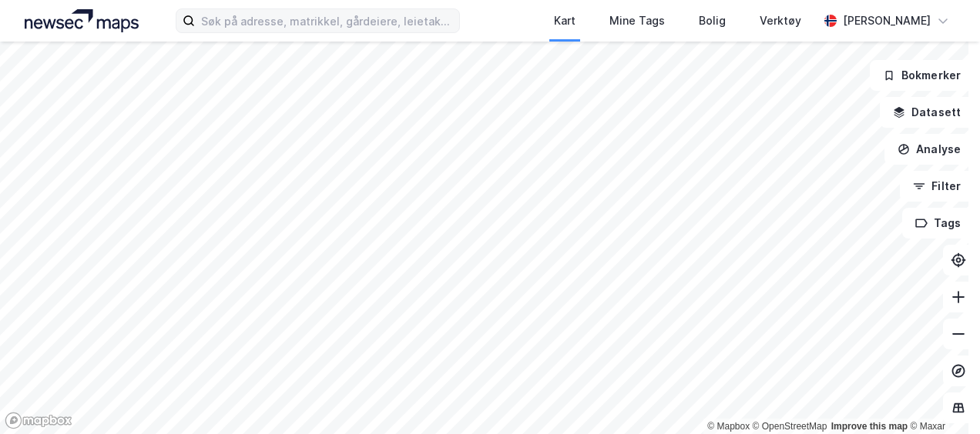 This screenshot has height=434, width=980. Describe the element at coordinates (941, 397) in the screenshot. I see `div: Chat Widget` at that location.